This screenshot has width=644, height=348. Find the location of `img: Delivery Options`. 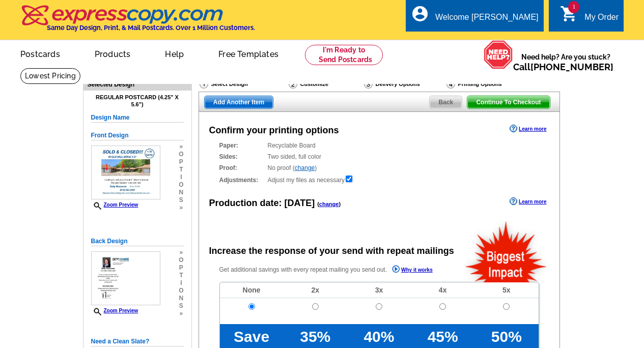

img: Delivery Options is located at coordinates (368, 84).